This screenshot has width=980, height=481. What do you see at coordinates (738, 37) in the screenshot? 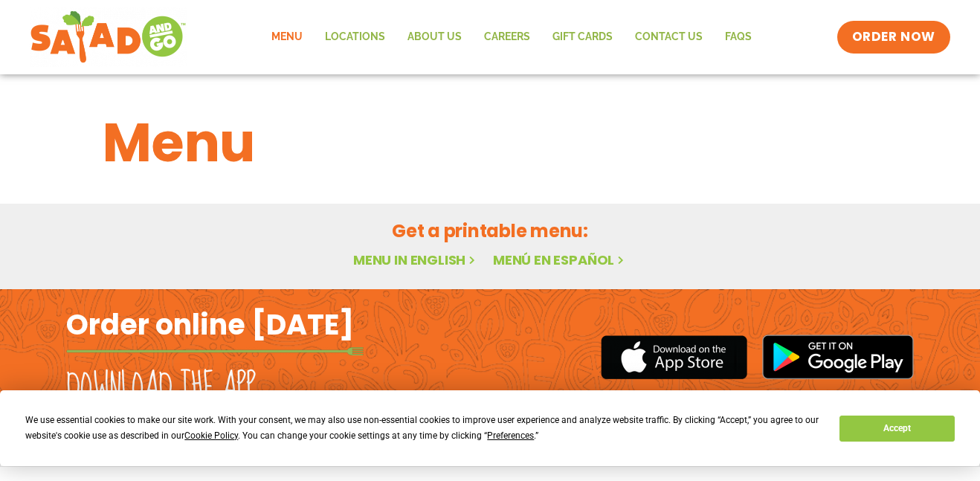
I see `a: FAQs` at bounding box center [738, 37].